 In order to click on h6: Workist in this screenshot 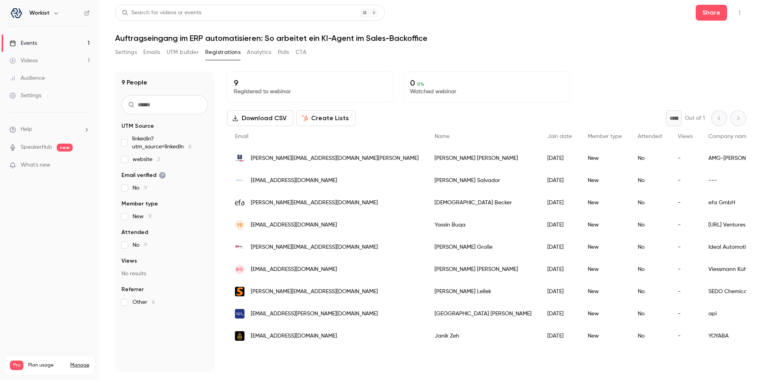, I will do `click(39, 13)`.